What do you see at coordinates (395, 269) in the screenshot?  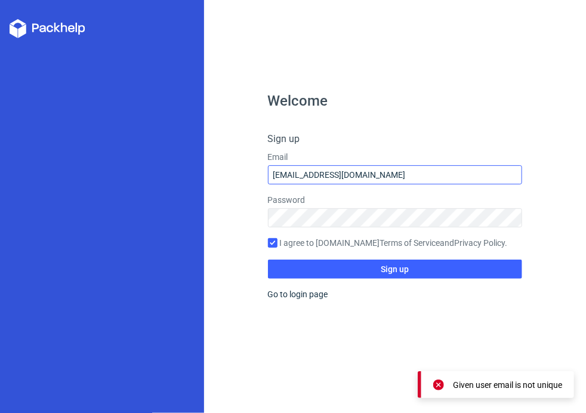 I see `button: Sign up` at bounding box center [395, 269].